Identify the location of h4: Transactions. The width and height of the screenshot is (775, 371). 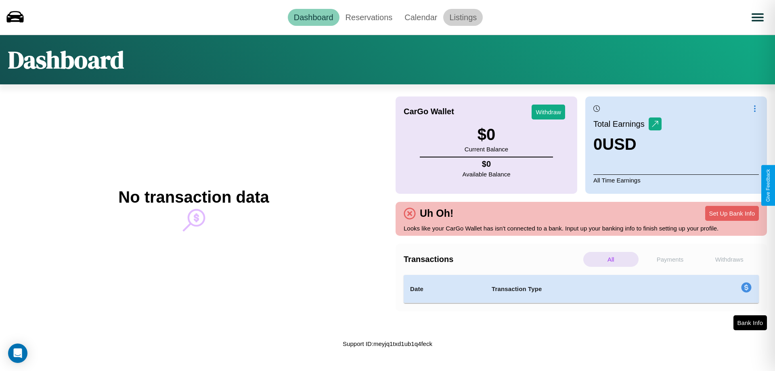
(492, 259).